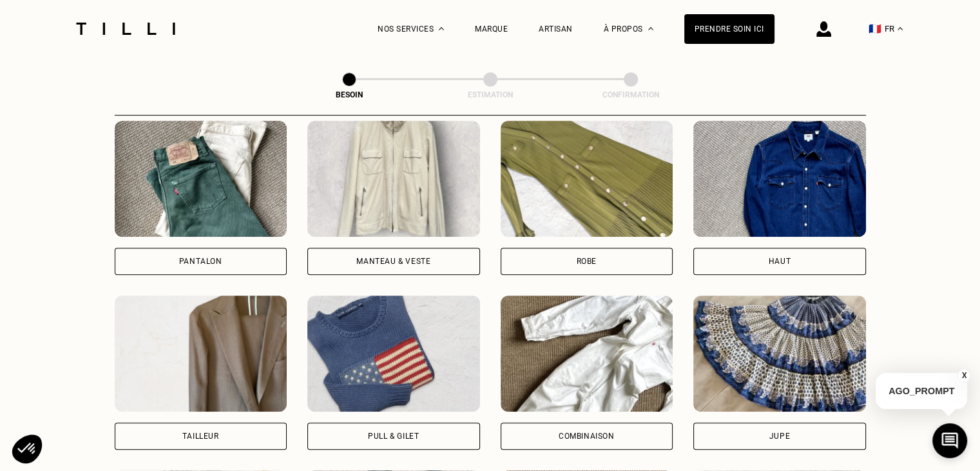 This screenshot has height=471, width=980. I want to click on img: Tilli retouche votre Pantalon, so click(201, 178).